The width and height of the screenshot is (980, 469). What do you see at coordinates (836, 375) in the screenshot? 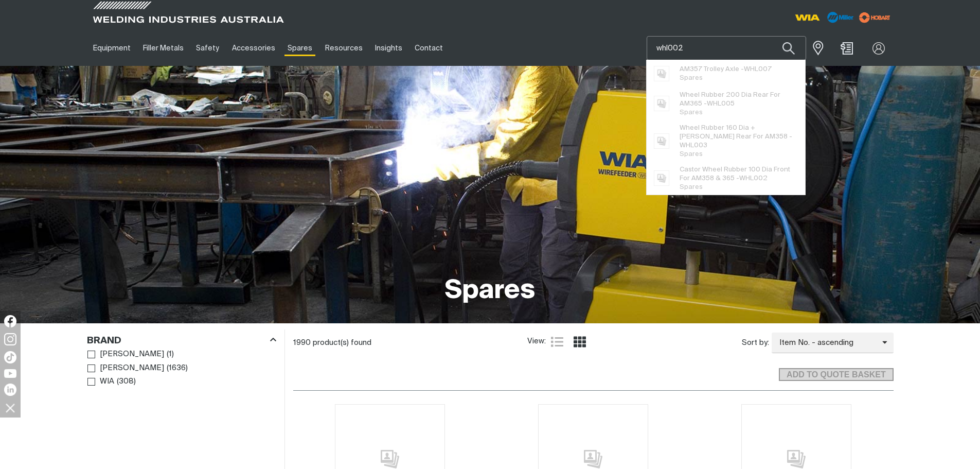
I see `button: Add selected products to the shopping cart` at bounding box center [836, 375].